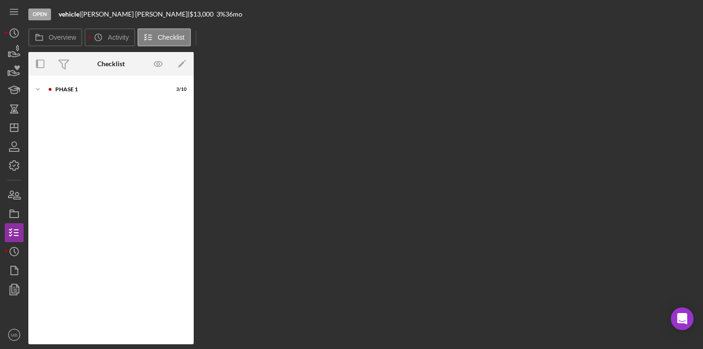  I want to click on div: Checklist, so click(111, 64).